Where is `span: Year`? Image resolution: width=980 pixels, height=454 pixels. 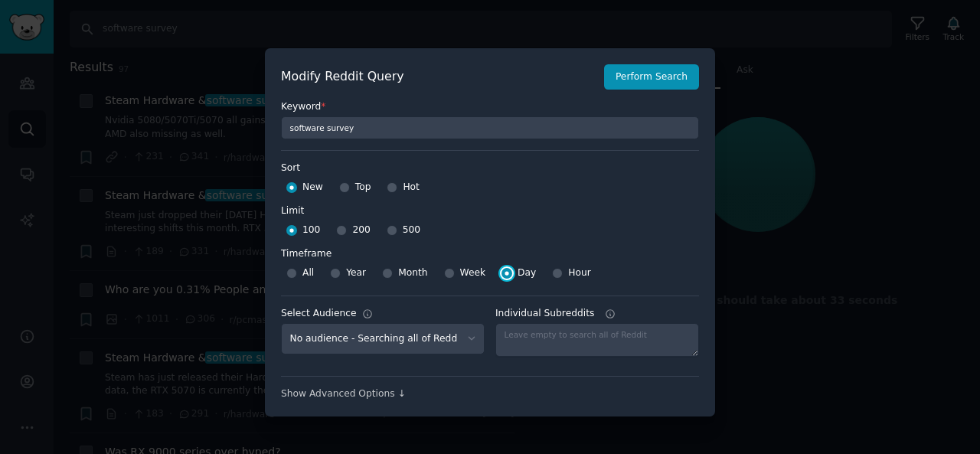 span: Year is located at coordinates (356, 273).